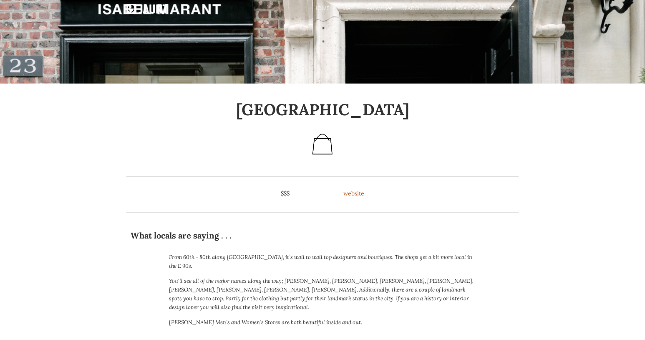  What do you see at coordinates (147, 9) in the screenshot?
I see `img: Jaunt logo` at bounding box center [147, 9].